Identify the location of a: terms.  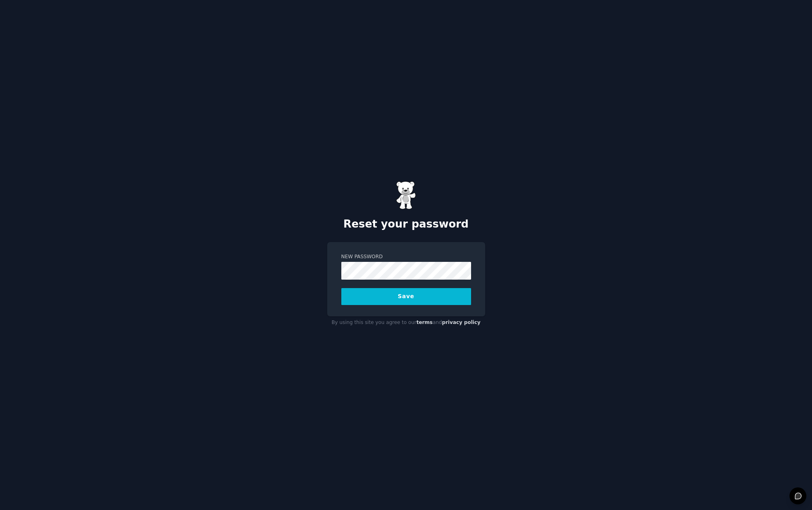
(424, 322).